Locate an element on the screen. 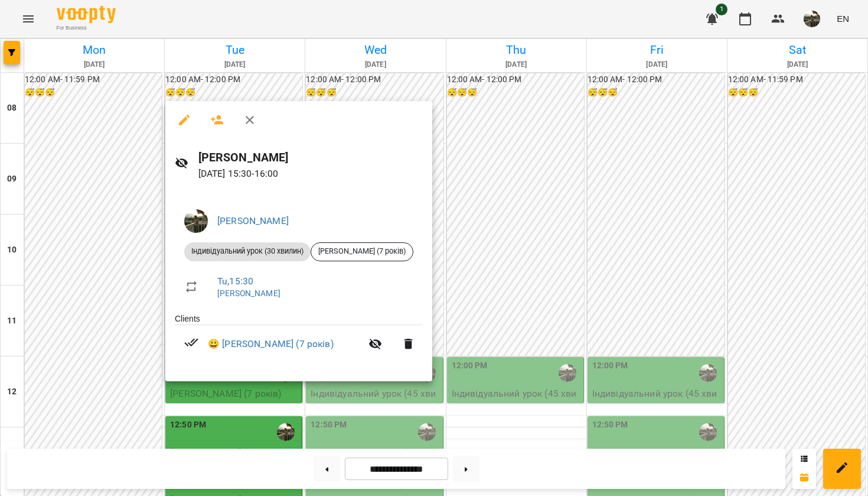  img: fc74d0d351520a79a6ede42b0c388ebb.jpeg is located at coordinates (196, 221).